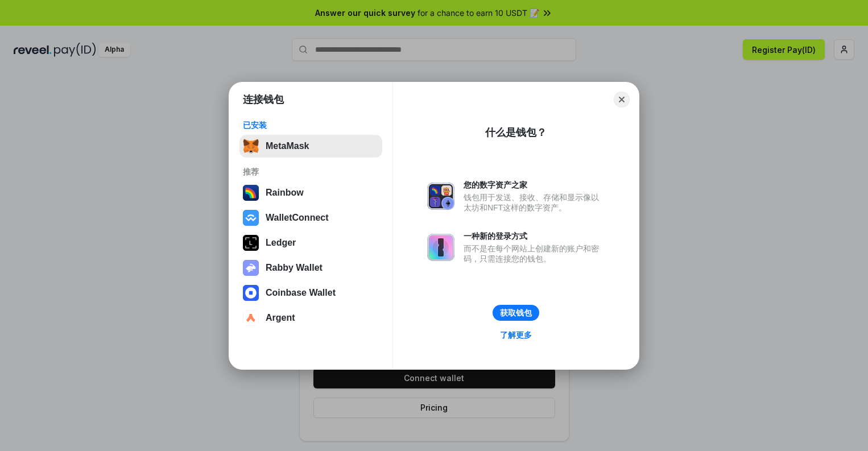  Describe the element at coordinates (285, 193) in the screenshot. I see `div: Rainbow` at that location.